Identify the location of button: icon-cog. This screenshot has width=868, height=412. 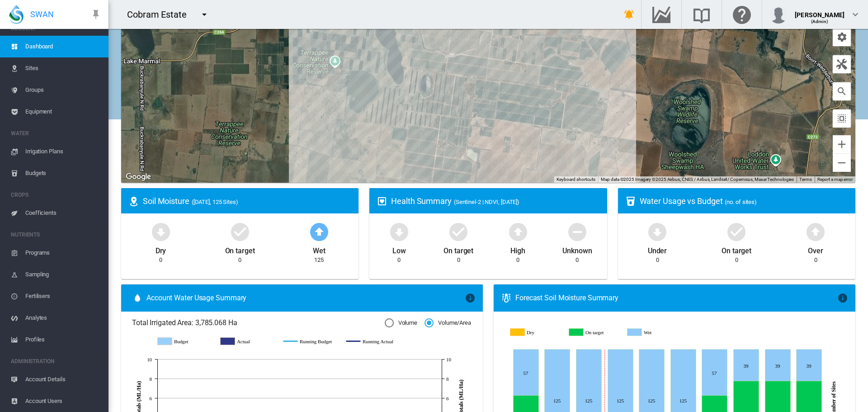
(842, 37).